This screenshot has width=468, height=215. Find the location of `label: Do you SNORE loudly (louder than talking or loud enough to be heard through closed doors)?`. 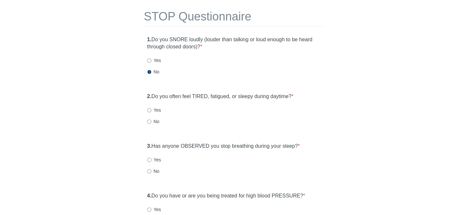

label: Do you SNORE loudly (louder than talking or loud enough to be heard through closed doors)? is located at coordinates (234, 44).